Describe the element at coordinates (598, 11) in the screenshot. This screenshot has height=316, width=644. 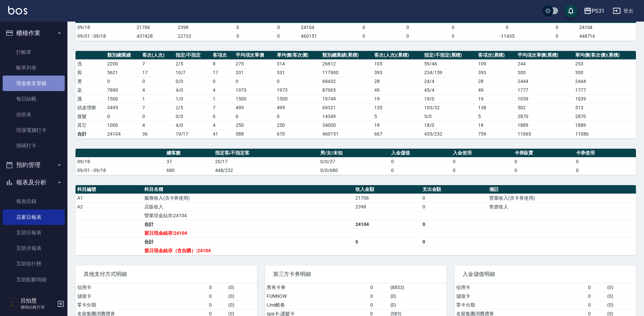
I see `div: PS31` at that location.